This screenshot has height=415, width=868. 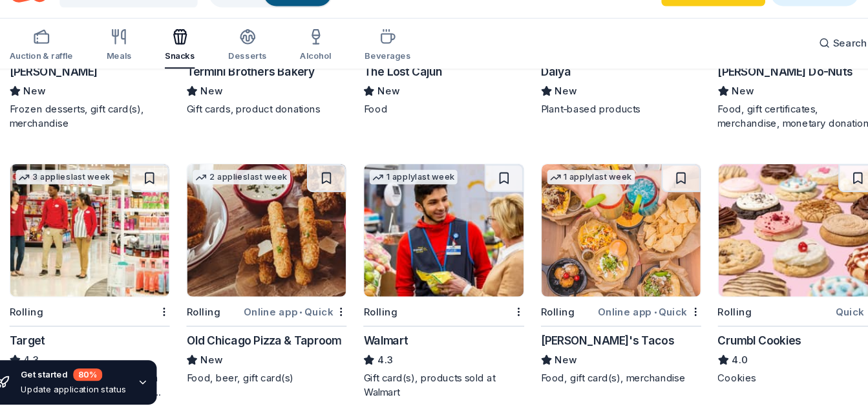 What do you see at coordinates (133, 72) in the screenshot?
I see `button: Meals` at bounding box center [133, 72].